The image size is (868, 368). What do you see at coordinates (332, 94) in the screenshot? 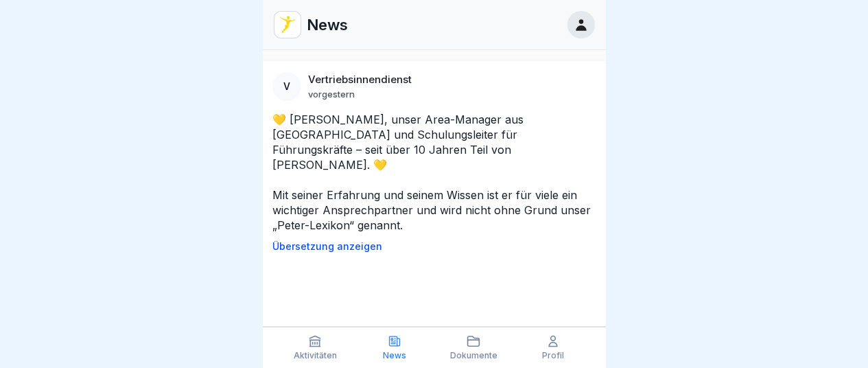
I see `p: vorgestern` at bounding box center [332, 94].